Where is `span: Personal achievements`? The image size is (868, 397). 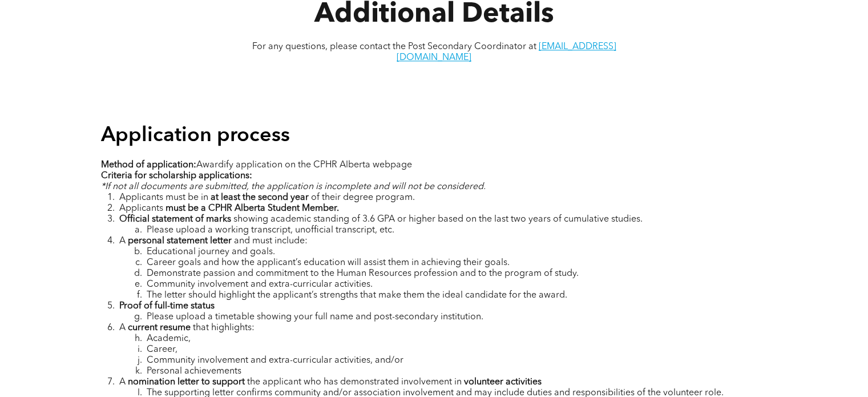 span: Personal achievements is located at coordinates (194, 371).